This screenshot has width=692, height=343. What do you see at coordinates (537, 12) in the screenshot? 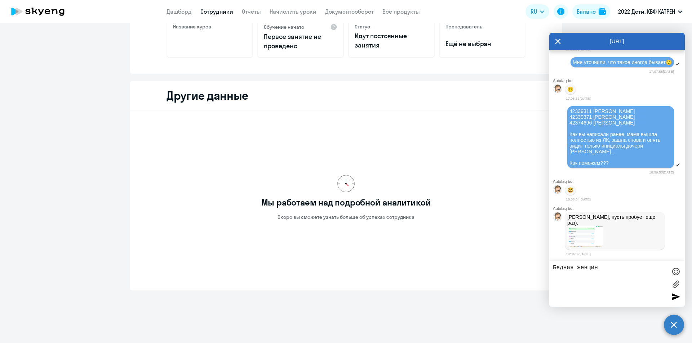
I see `button: RU` at bounding box center [537, 12].